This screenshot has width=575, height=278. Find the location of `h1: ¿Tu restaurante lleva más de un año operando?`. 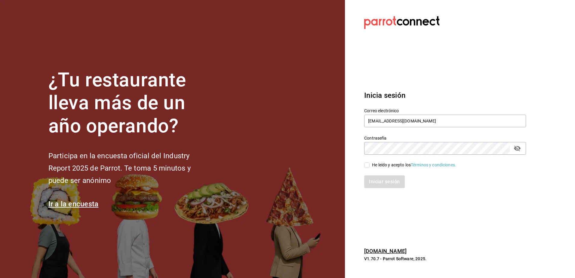

h1: ¿Tu restaurante lleva más de un año operando? is located at coordinates (130, 103).